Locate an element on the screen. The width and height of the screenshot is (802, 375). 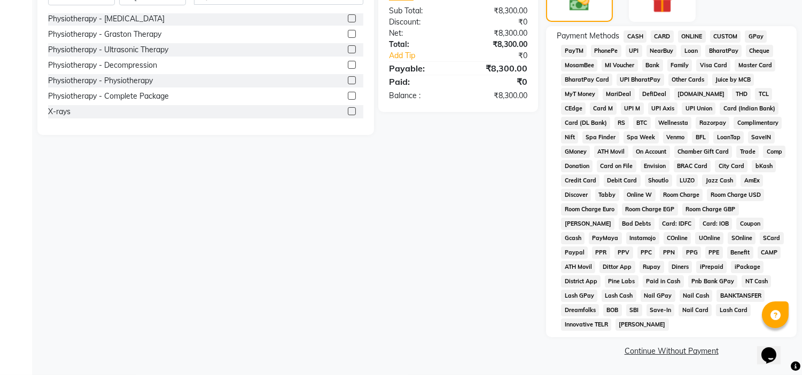
span: Diners is located at coordinates (680, 267).